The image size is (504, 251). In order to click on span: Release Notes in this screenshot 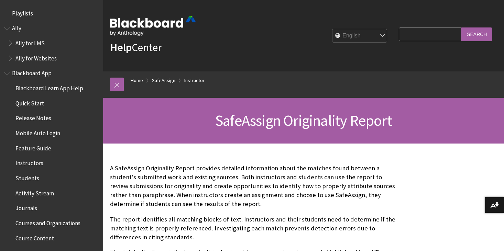, I will do `click(33, 117)`.